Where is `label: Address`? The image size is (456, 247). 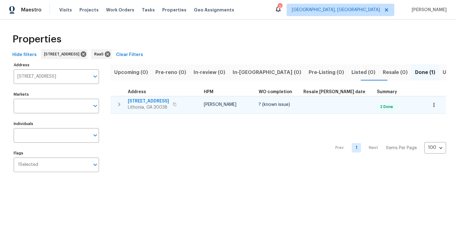 label: Address is located at coordinates (56, 65).